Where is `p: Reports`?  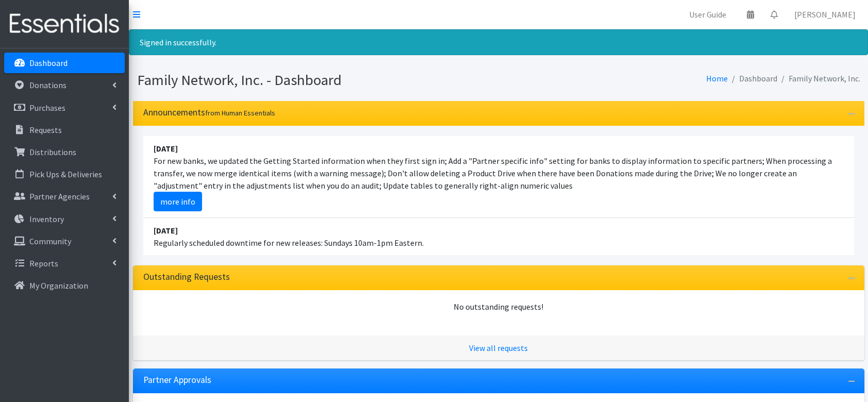 p: Reports is located at coordinates (44, 263).